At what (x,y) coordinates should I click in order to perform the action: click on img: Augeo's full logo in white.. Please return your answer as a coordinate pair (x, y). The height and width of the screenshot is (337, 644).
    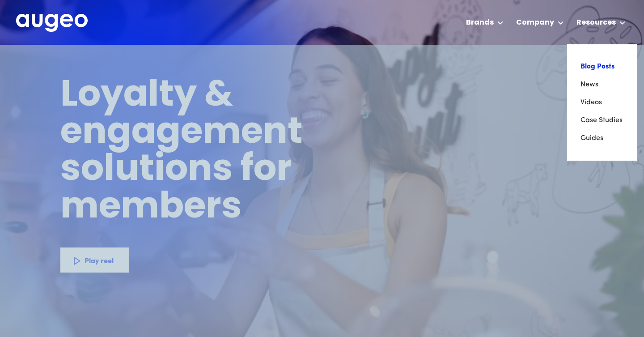
    Looking at the image, I should click on (52, 23).